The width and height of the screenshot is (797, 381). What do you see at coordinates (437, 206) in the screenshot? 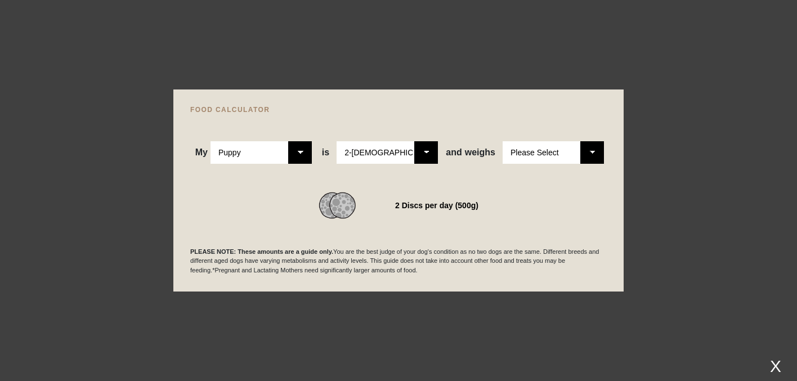
I see `div: 2 Discs per day (500g)` at bounding box center [437, 206].